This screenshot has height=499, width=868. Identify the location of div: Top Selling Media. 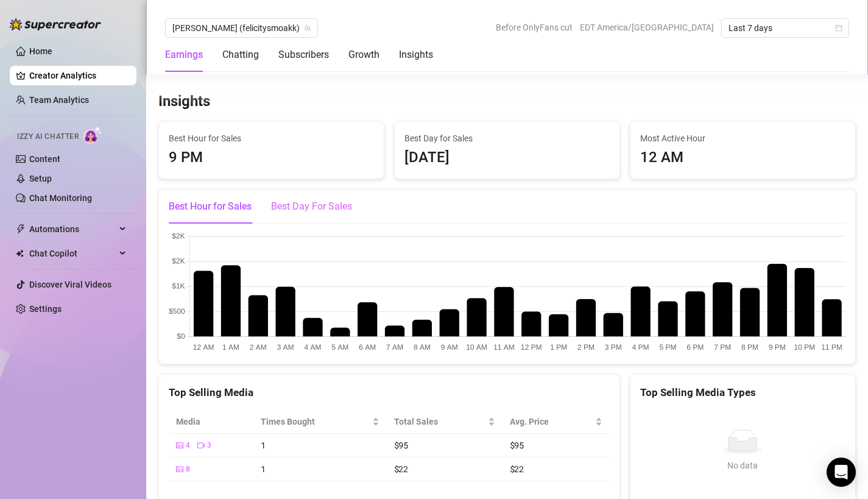
(389, 392).